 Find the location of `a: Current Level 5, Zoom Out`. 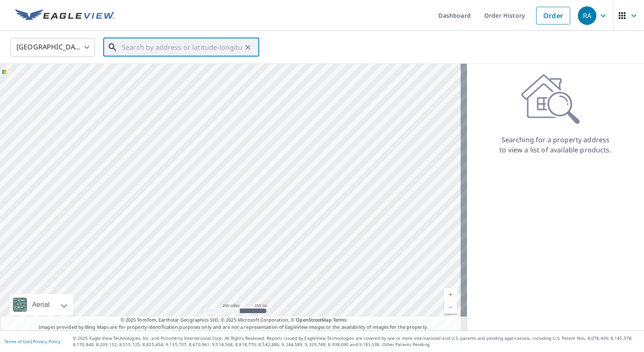

a: Current Level 5, Zoom Out is located at coordinates (450, 307).